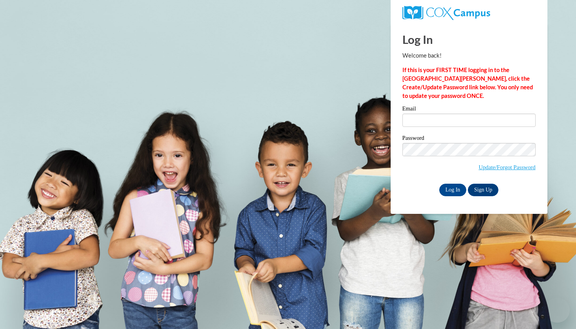  Describe the element at coordinates (469, 110) in the screenshot. I see `label: Email` at that location.